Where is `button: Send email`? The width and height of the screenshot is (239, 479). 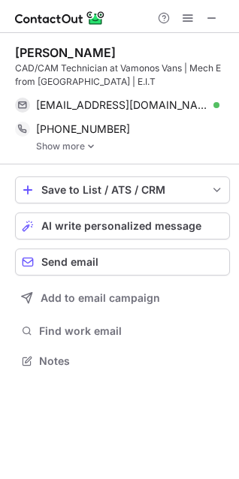 button: Send email is located at coordinates (122, 262).